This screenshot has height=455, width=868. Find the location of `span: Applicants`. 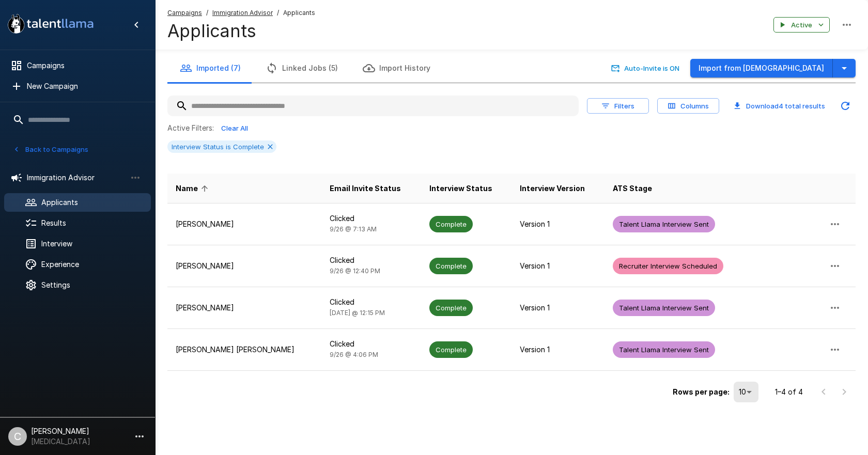

span: Applicants is located at coordinates (299, 13).